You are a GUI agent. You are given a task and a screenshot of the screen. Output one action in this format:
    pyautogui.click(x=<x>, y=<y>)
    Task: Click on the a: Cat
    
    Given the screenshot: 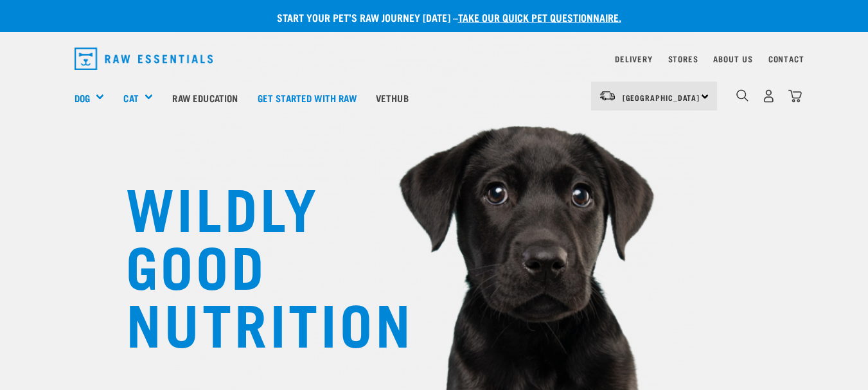 What is the action you would take?
    pyautogui.click(x=131, y=98)
    